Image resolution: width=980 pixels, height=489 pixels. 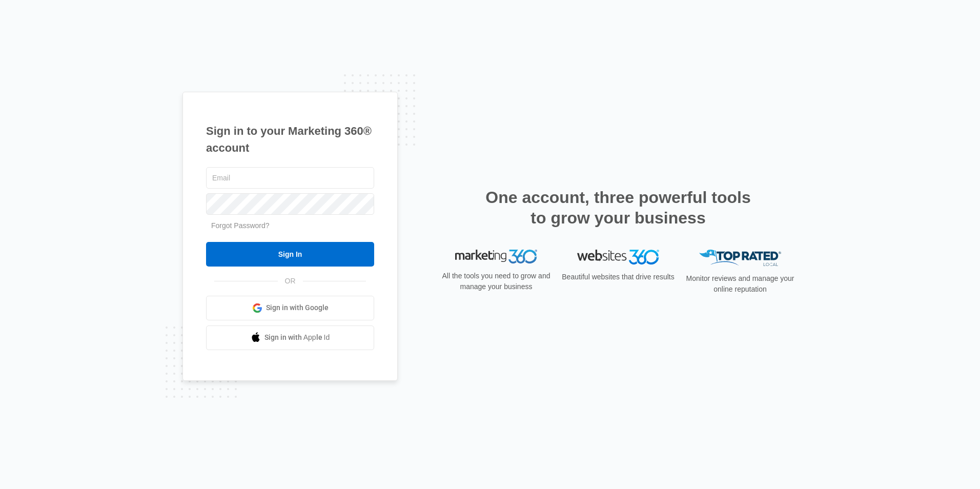 I want to click on input: Email, so click(x=290, y=178).